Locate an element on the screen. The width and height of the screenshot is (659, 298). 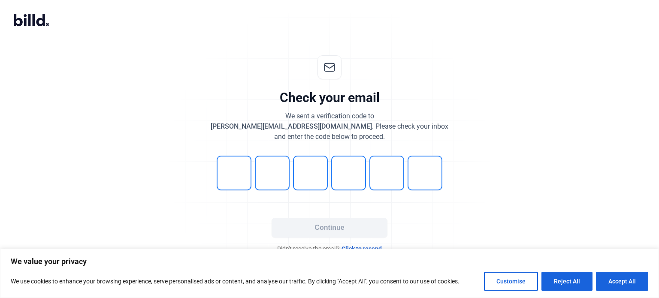
span: Click to resend is located at coordinates (362, 249).